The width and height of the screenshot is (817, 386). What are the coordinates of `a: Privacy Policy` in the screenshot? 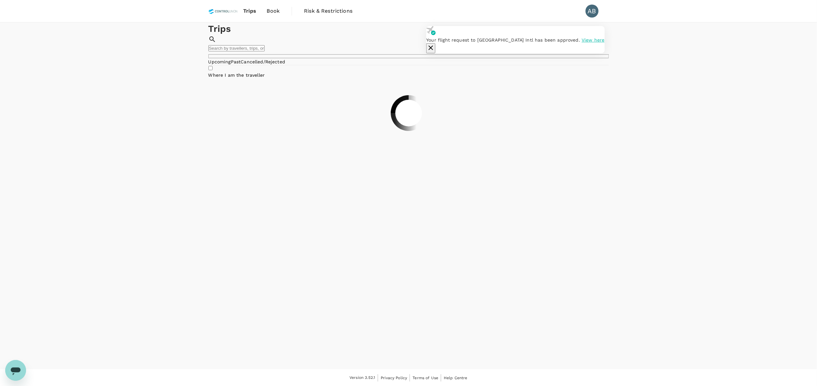 It's located at (394, 378).